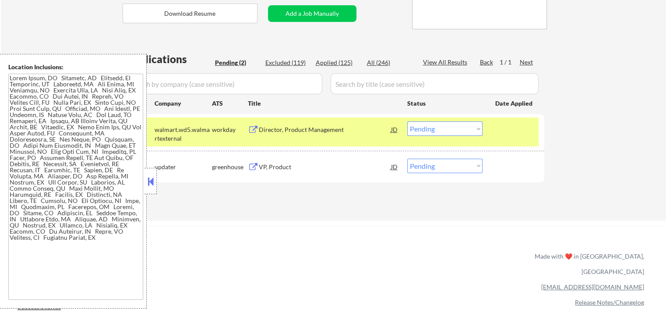 Image resolution: width=666 pixels, height=320 pixels. Describe the element at coordinates (610, 302) in the screenshot. I see `a: Release Notes/Changelog` at that location.